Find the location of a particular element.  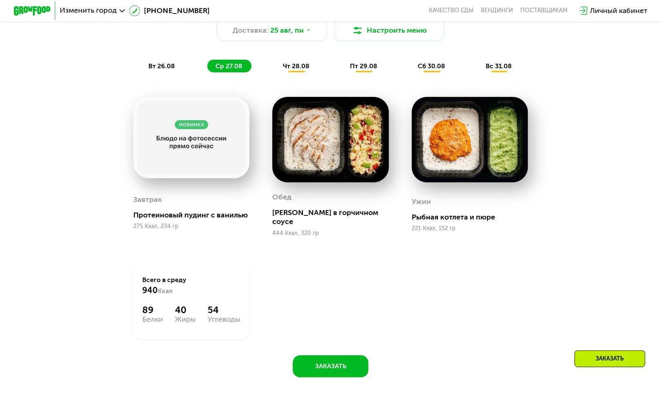

span: пт 29.08 is located at coordinates (363, 66).